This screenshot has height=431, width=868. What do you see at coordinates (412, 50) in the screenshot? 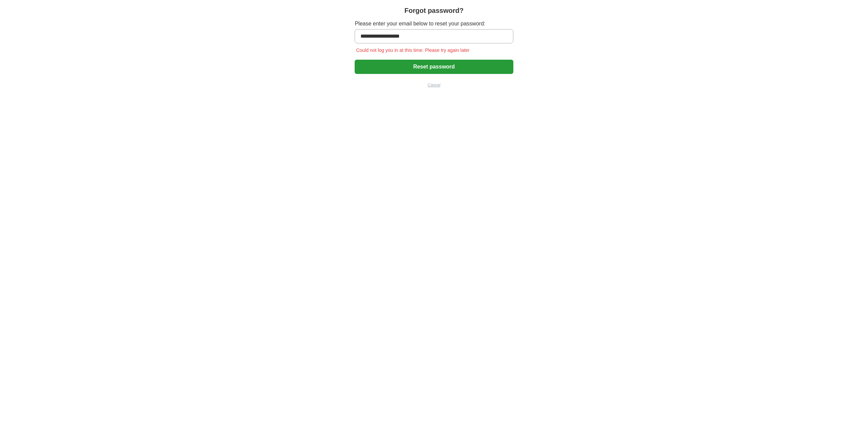
I see `span: Could not log you in at this time. Please try again later` at bounding box center [412, 50].